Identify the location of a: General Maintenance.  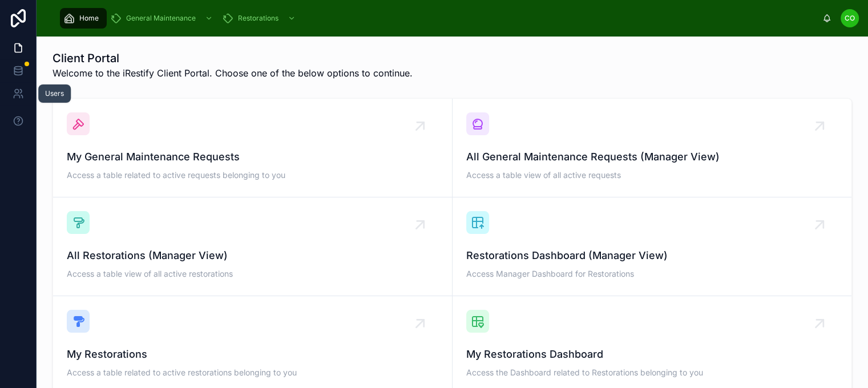
(163, 18).